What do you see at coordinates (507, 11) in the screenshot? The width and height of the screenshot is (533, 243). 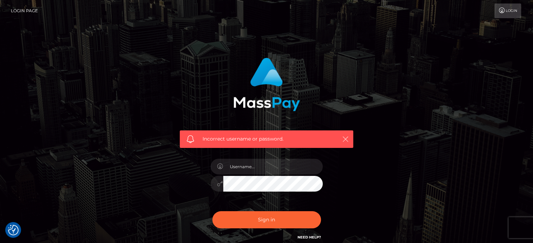 I see `a: Login` at bounding box center [507, 11].